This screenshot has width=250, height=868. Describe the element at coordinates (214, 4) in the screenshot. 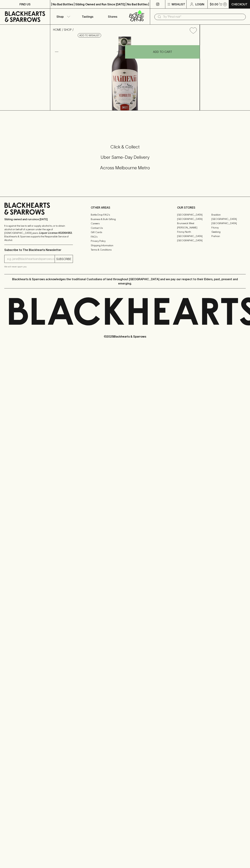

I see `p: $0.00` at that location.